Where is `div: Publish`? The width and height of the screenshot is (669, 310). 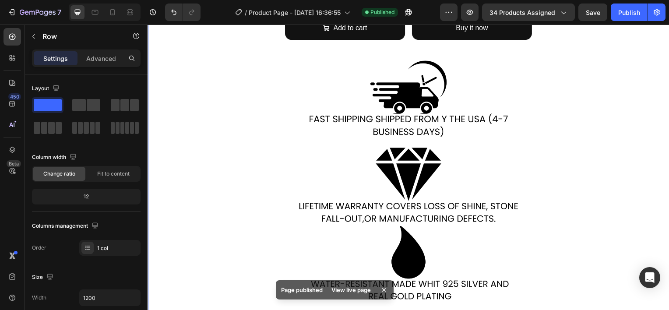
div: Publish is located at coordinates (630, 12).